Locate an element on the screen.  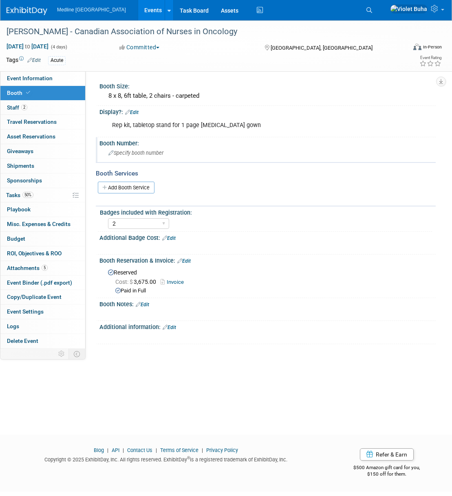
a: Giveaways is located at coordinates (43, 151).